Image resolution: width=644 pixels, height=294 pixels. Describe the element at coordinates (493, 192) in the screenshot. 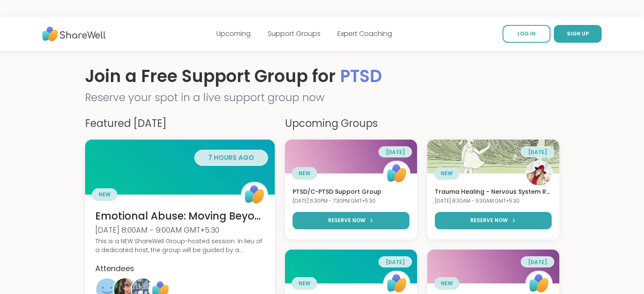

I see `h3: Trauma Healing - Nervous System Regulation` at that location.